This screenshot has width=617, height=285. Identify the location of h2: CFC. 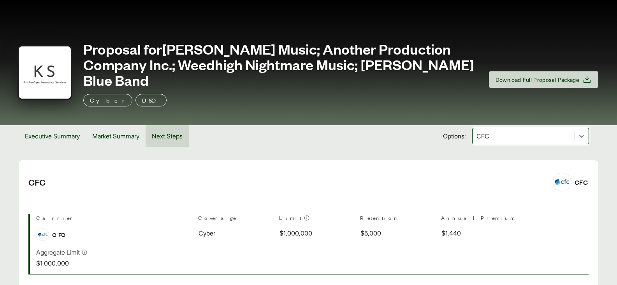
(286, 182).